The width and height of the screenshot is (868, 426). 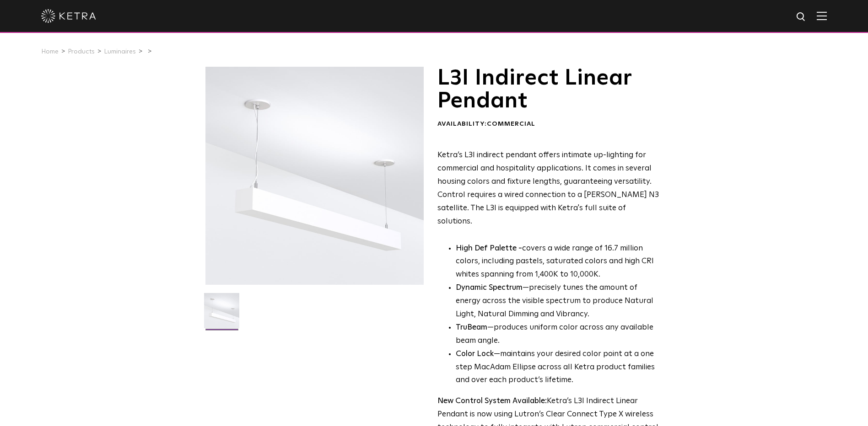 I want to click on strong: New Control System Available:, so click(x=491, y=401).